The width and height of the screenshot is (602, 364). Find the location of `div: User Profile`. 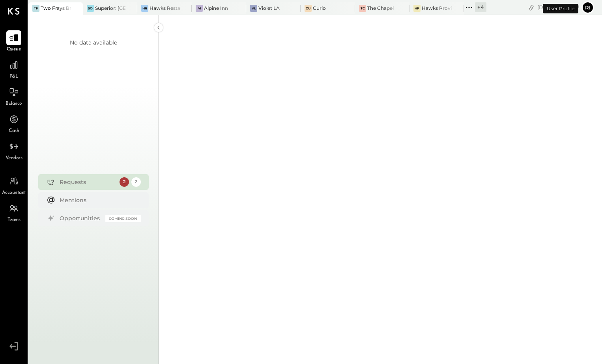

div: User Profile is located at coordinates (561, 9).